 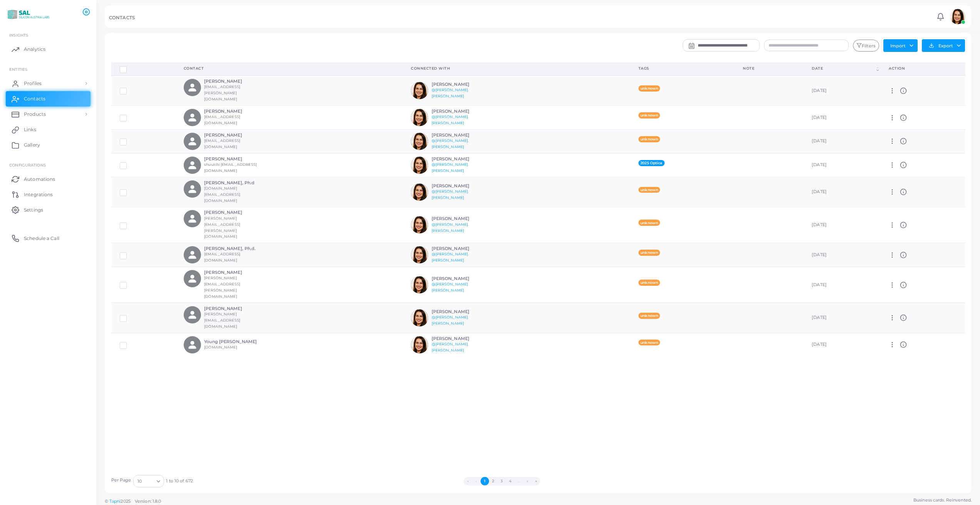 I want to click on input: Search for option, so click(x=148, y=482).